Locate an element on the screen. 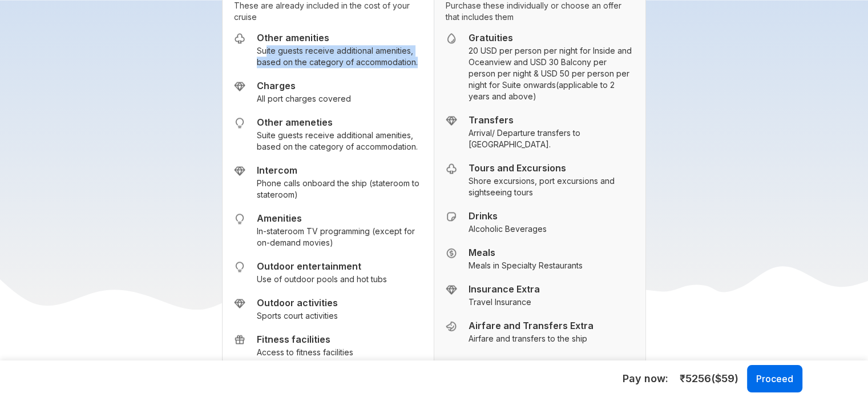 Image resolution: width=868 pixels, height=397 pixels. small: Sports court activities is located at coordinates (297, 316).